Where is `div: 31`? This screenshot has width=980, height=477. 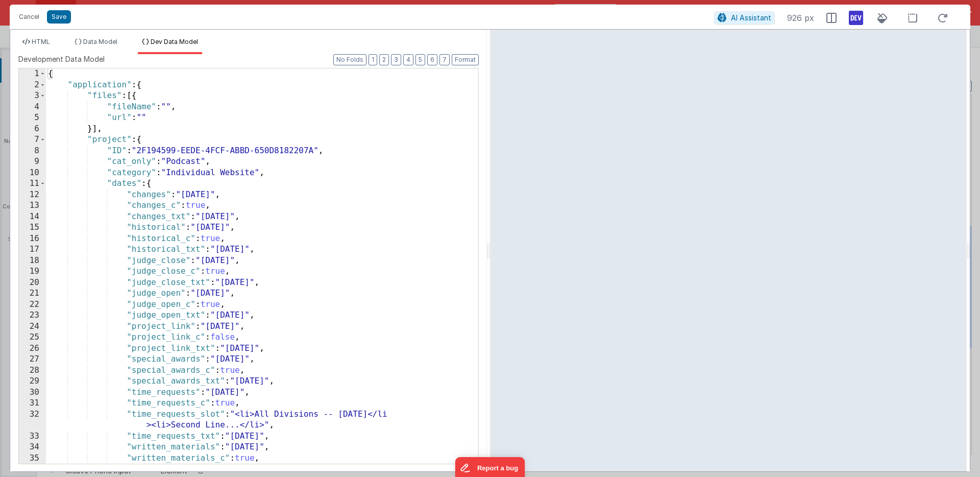 div: 31 is located at coordinates (32, 403).